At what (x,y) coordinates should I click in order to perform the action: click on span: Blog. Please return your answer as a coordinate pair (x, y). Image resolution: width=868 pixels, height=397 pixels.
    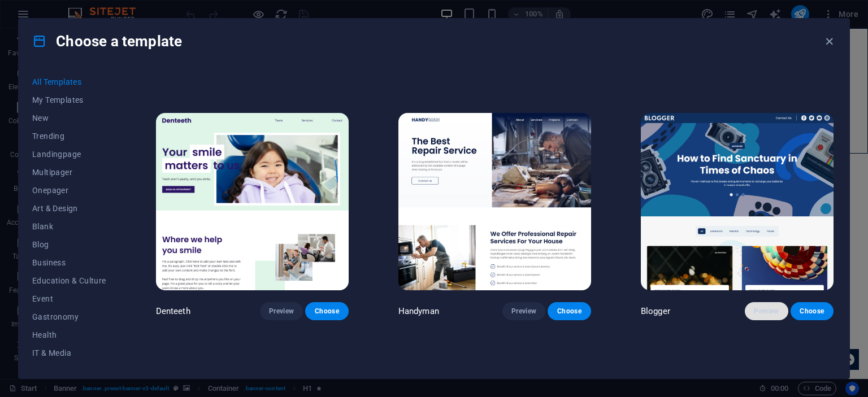
    Looking at the image, I should click on (69, 244).